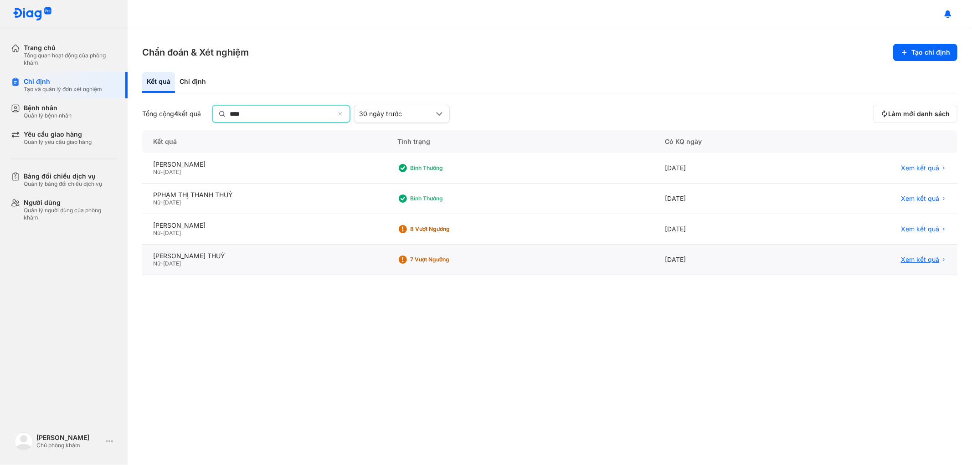 This screenshot has height=465, width=972. Describe the element at coordinates (70, 203) in the screenshot. I see `div: Người dùng` at that location.